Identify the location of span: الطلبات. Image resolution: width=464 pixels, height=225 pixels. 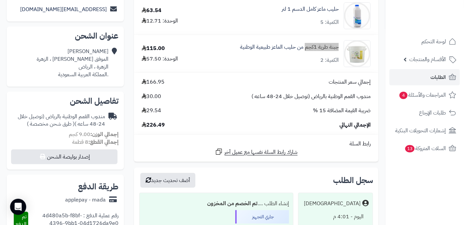
(438, 77).